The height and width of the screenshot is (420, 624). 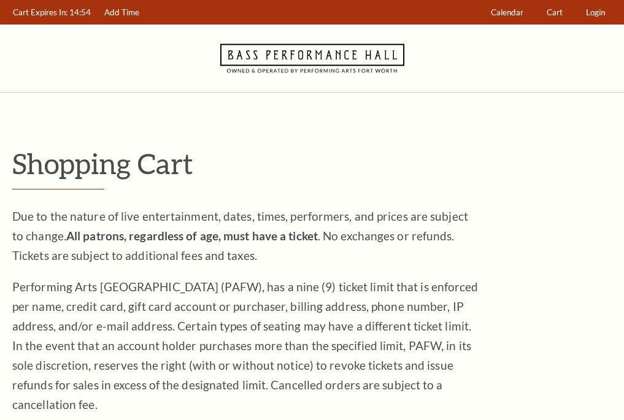 What do you see at coordinates (554, 12) in the screenshot?
I see `span: Cart` at bounding box center [554, 12].